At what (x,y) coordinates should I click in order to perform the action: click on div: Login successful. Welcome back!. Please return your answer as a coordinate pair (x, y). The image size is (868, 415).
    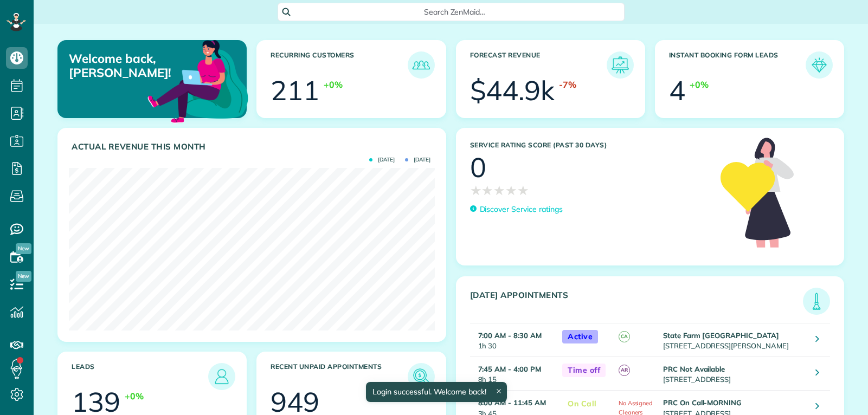
    Looking at the image, I should click on (436, 392).